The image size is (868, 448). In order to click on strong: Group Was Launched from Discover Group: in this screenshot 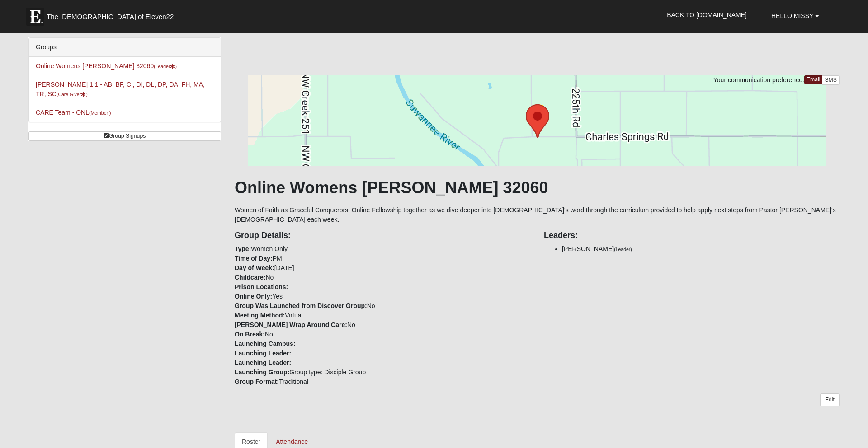, I will do `click(301, 306)`.